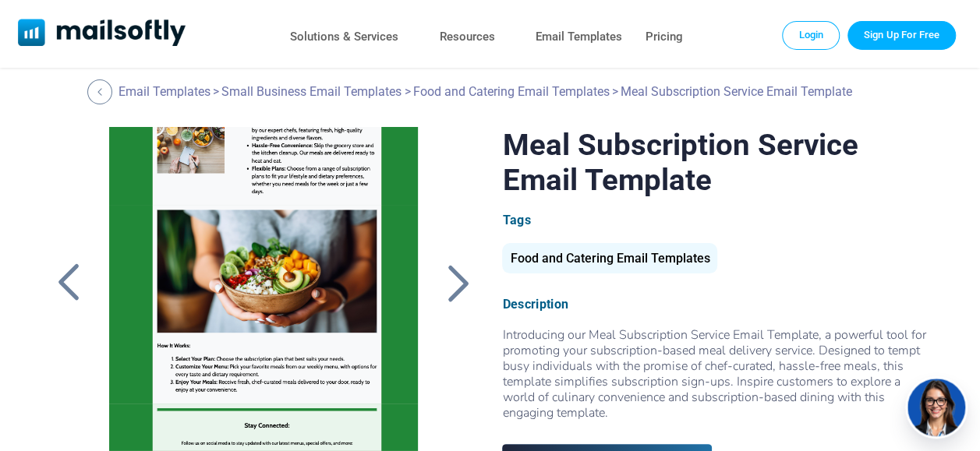 The width and height of the screenshot is (980, 451). I want to click on a: Trial, so click(901, 35).